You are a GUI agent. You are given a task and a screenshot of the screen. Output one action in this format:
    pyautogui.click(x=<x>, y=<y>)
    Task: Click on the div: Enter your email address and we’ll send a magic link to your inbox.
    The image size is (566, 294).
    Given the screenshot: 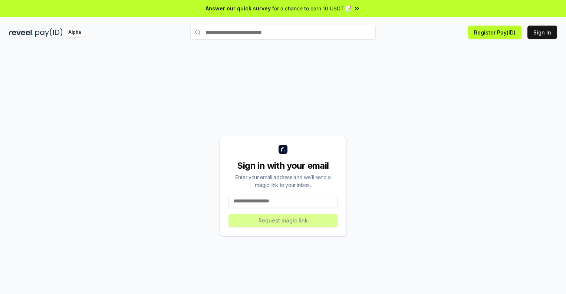 What is the action you would take?
    pyautogui.click(x=283, y=181)
    